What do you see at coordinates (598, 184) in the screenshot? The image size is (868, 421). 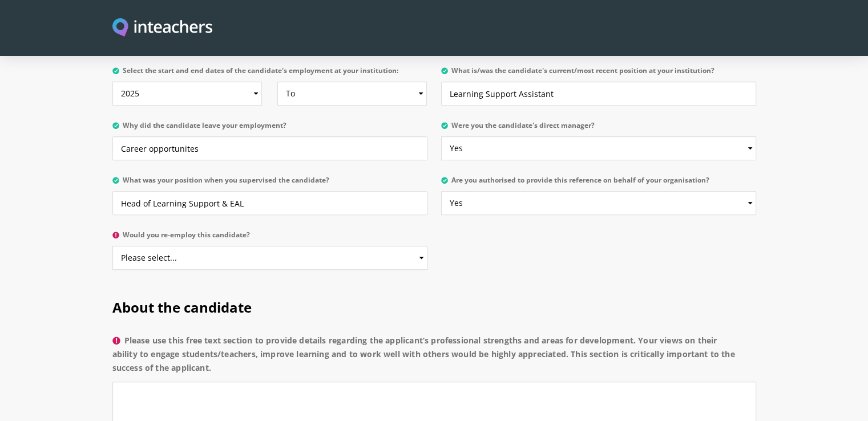 I see `label: Are you authorised to provide this reference on behalf of your organisation?` at bounding box center [598, 184].